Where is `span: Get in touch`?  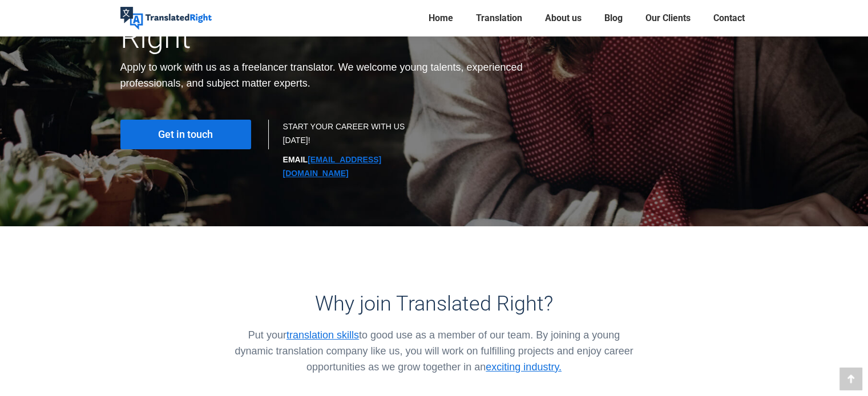
span: Get in touch is located at coordinates (186, 134).